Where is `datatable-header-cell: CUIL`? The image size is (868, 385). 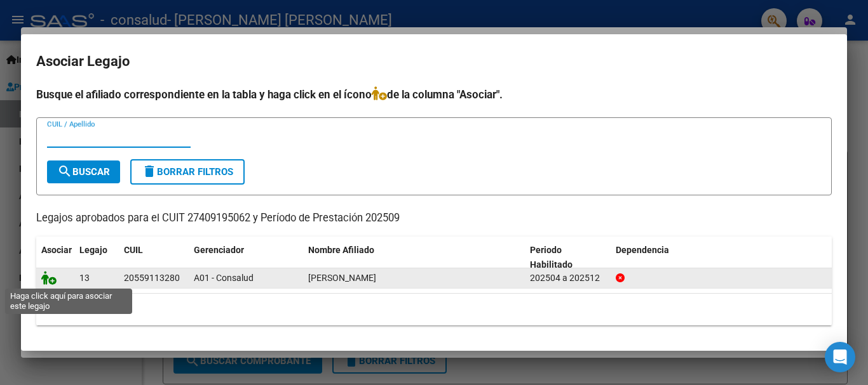 datatable-header-cell: CUIL is located at coordinates (154, 258).